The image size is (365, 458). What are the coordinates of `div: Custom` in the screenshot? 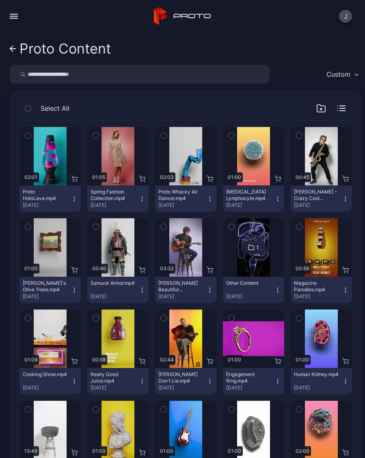 It's located at (338, 74).